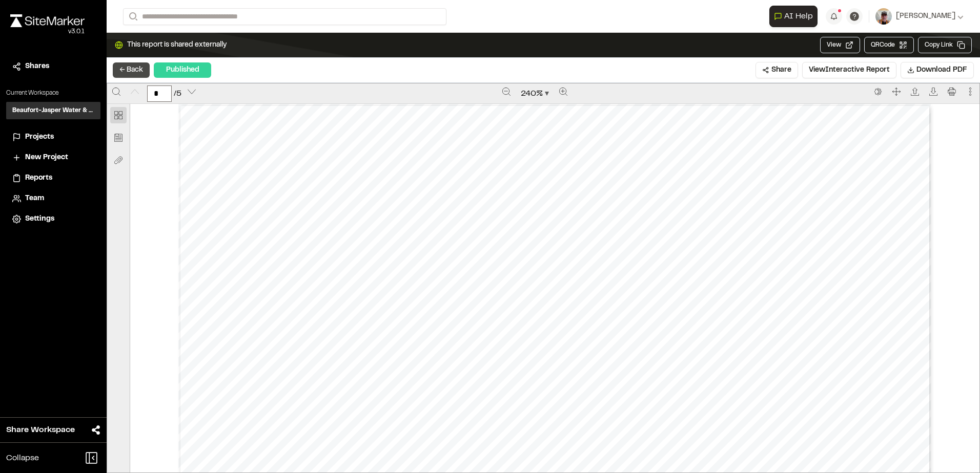 The image size is (980, 473). Describe the element at coordinates (793, 16) in the screenshot. I see `button: Open AI Assistant` at that location.